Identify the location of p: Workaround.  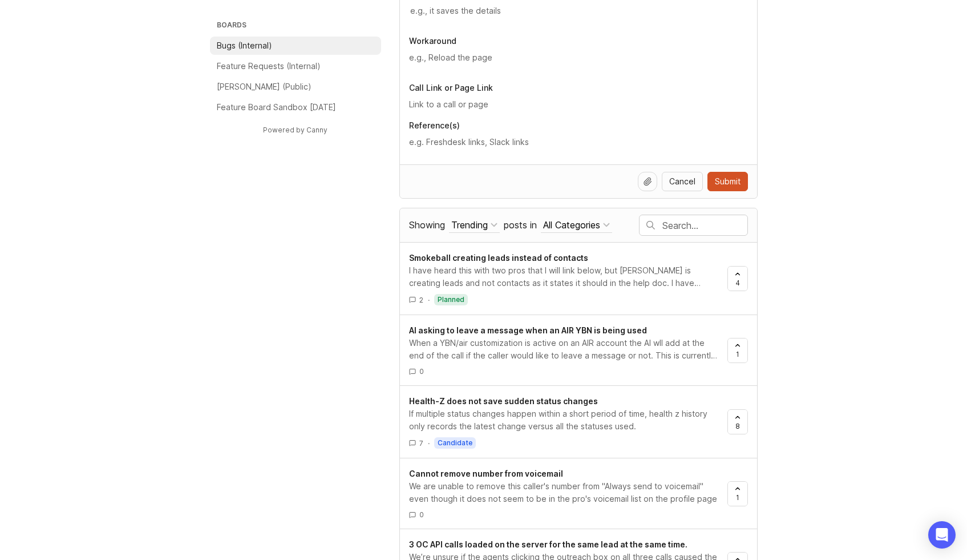
(579, 41).